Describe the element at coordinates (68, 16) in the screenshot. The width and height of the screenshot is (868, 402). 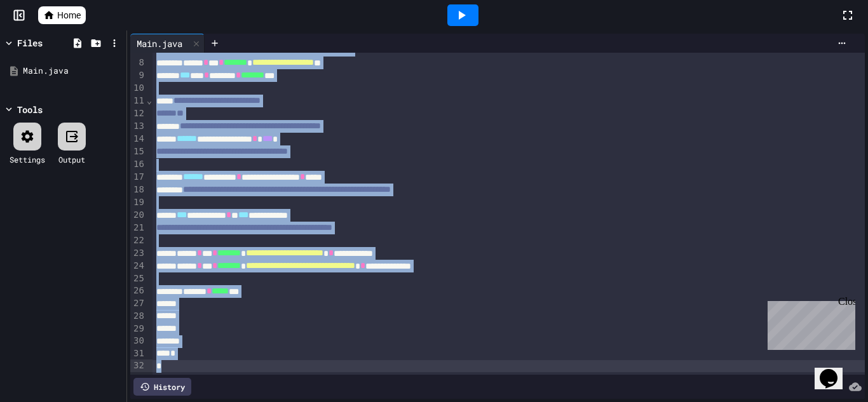
I see `span: Home` at that location.